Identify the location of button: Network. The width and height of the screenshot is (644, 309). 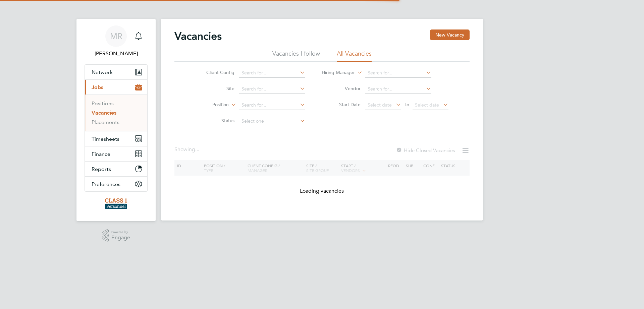
(116, 72).